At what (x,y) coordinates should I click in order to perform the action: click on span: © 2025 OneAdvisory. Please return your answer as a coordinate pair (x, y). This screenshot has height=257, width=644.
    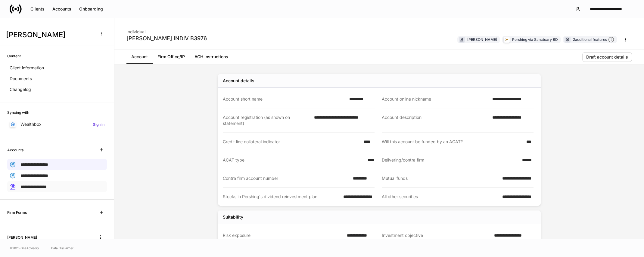
    Looking at the image, I should click on (25, 248).